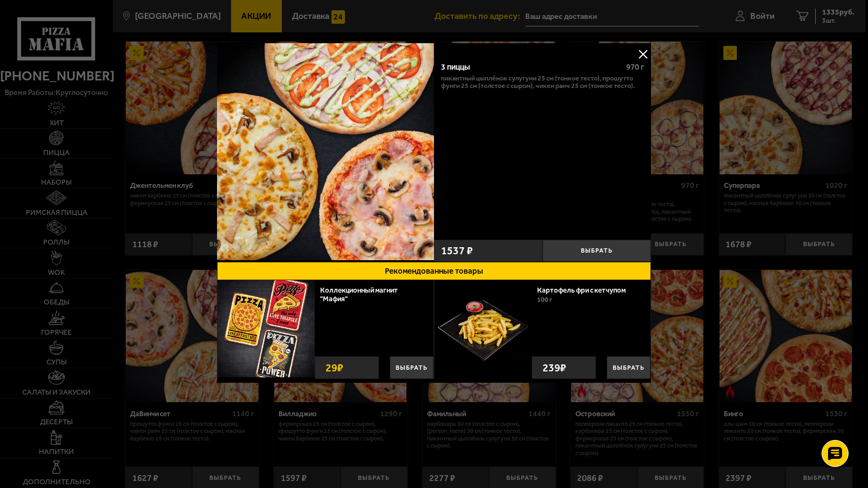 The image size is (868, 488). What do you see at coordinates (457, 250) in the screenshot?
I see `span: 1537 ₽` at bounding box center [457, 250].